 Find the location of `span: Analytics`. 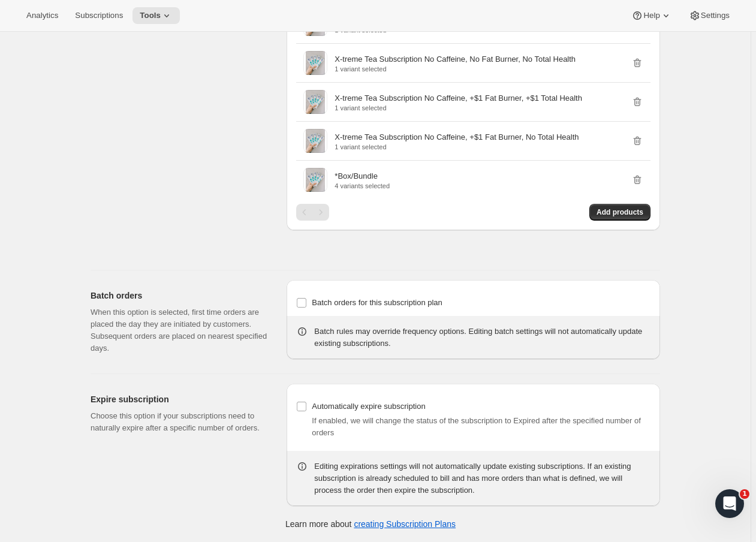

span: Analytics is located at coordinates (42, 16).